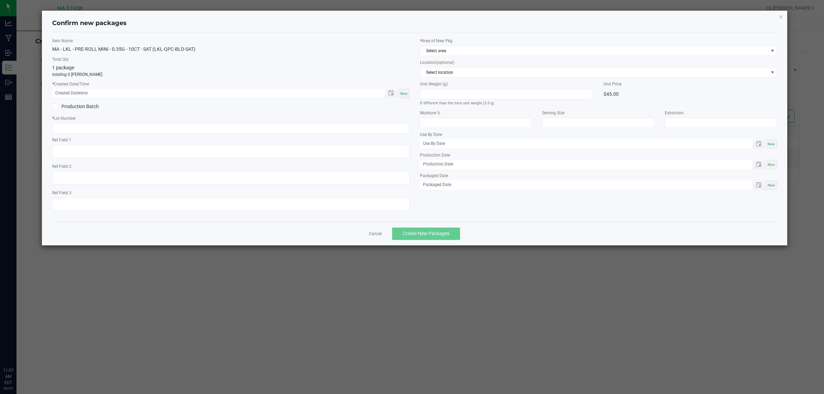 Image resolution: width=824 pixels, height=394 pixels. What do you see at coordinates (476, 113) in the screenshot?
I see `label: Moisture %` at bounding box center [476, 113].